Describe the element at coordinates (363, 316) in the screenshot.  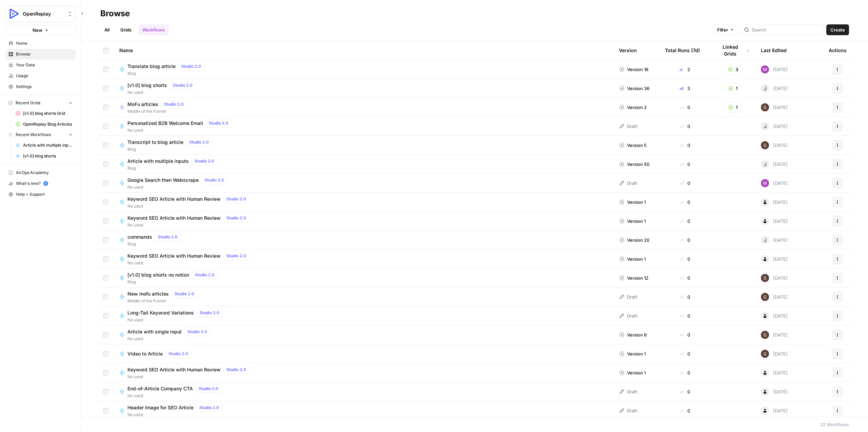
I see `a: Long-Tail Keyword VariationsStudio 2.0No used` at that location.